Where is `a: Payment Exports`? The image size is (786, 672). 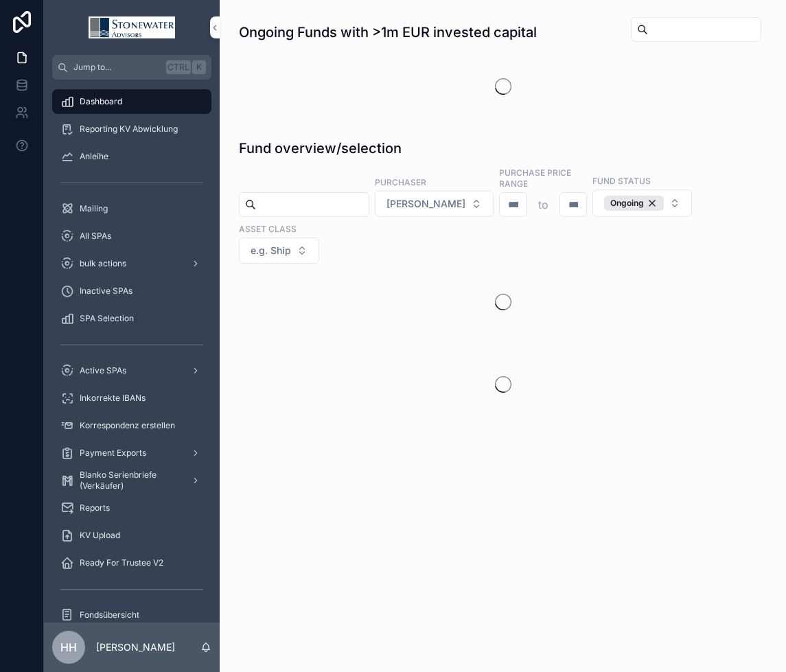
a: Payment Exports is located at coordinates (132, 453).